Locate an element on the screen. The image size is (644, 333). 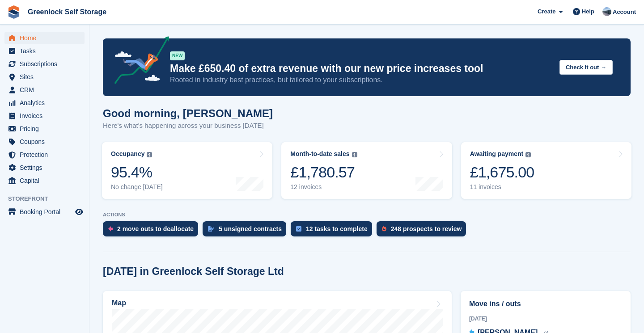
div: 5 unsigned contracts is located at coordinates (250, 229).